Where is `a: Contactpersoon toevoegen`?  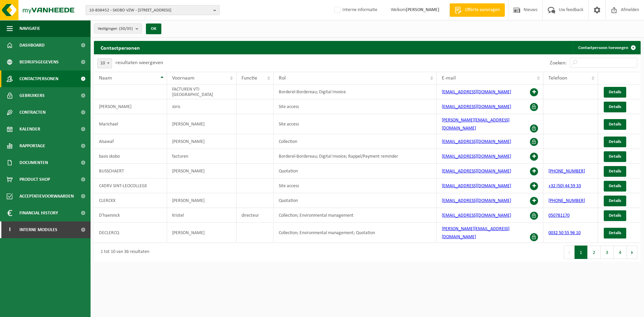 a: Contactpersoon toevoegen is located at coordinates (606, 48).